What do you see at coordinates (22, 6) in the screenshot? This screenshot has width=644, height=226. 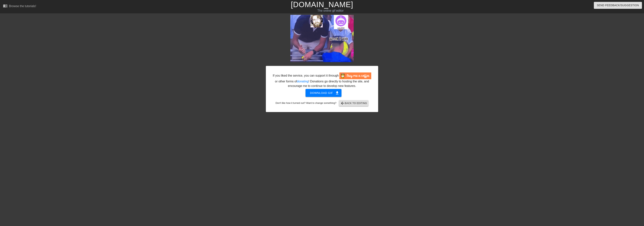 I see `div: Browse the tutorials!` at bounding box center [22, 6].